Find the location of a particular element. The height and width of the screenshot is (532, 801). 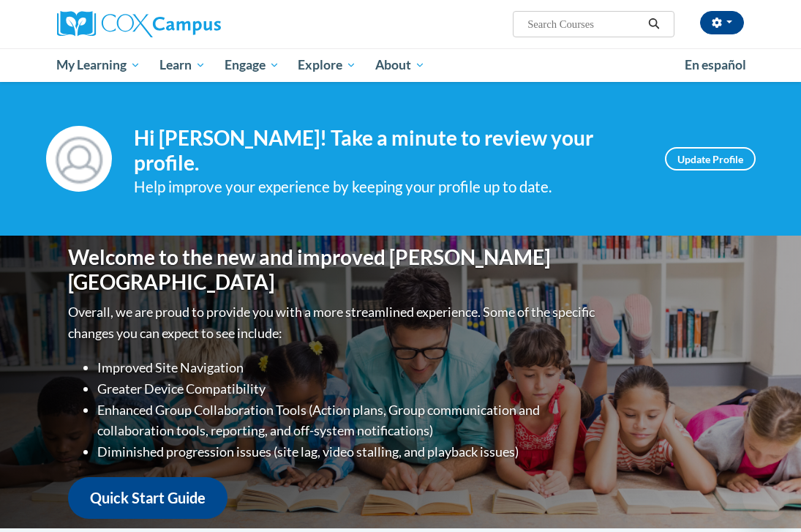

div: Main menu is located at coordinates (401, 66).